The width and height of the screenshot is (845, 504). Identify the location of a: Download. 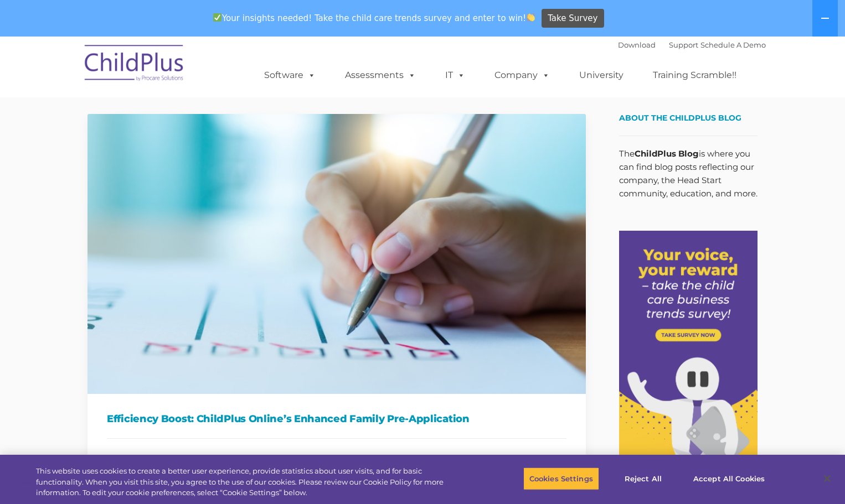
(636, 44).